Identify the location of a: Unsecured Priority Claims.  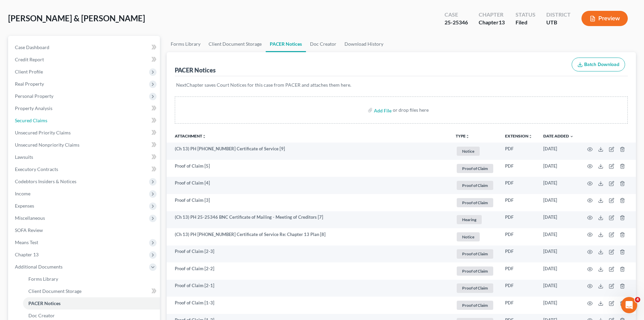
(85, 133).